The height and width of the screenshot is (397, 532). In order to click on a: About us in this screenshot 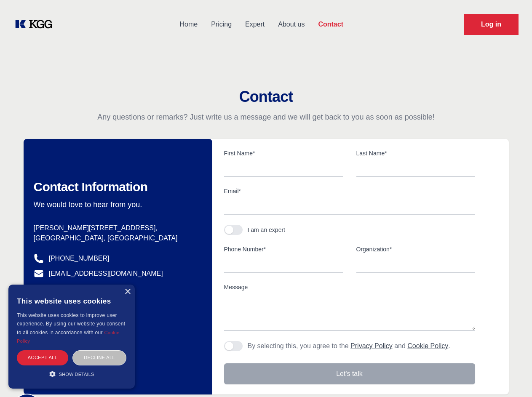, I will do `click(291, 25)`.